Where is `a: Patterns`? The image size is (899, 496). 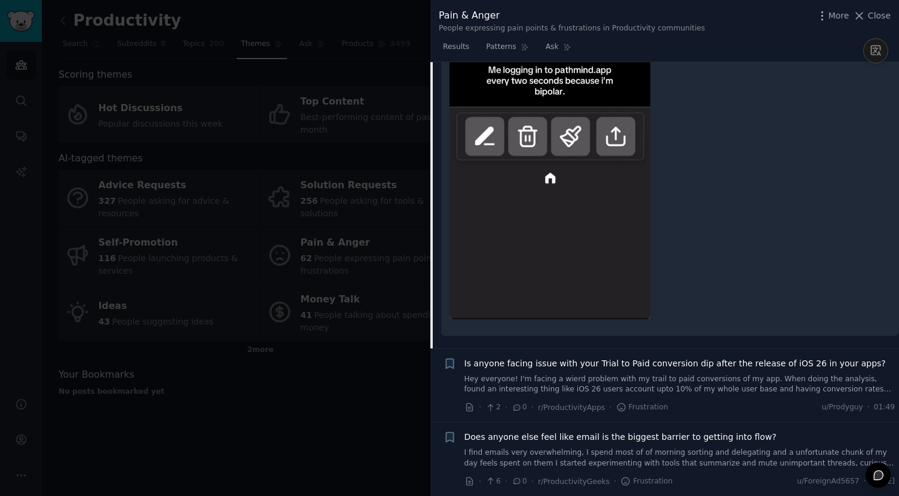
a: Patterns is located at coordinates (507, 50).